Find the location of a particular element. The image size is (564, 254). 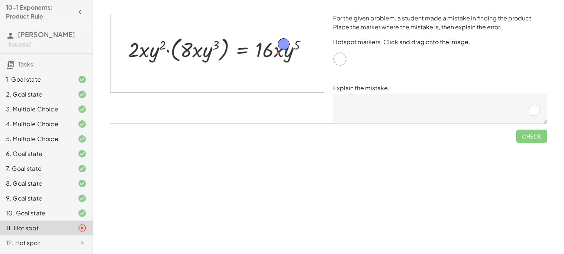

div: 8. Goal state is located at coordinates (36, 184).